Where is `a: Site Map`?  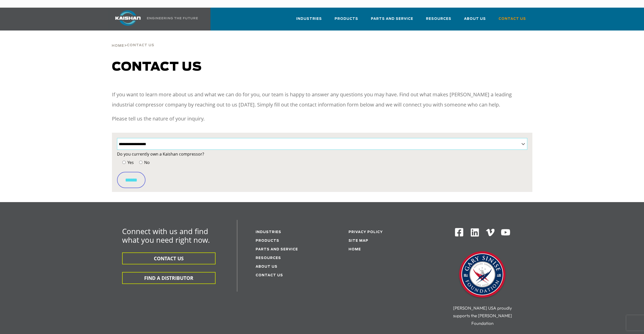 a: Site Map is located at coordinates (358, 240).